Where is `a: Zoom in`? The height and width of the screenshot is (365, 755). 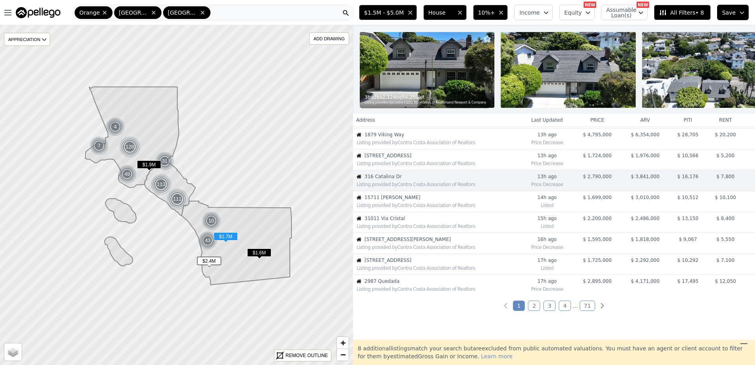 a: Zoom in is located at coordinates (343, 343).